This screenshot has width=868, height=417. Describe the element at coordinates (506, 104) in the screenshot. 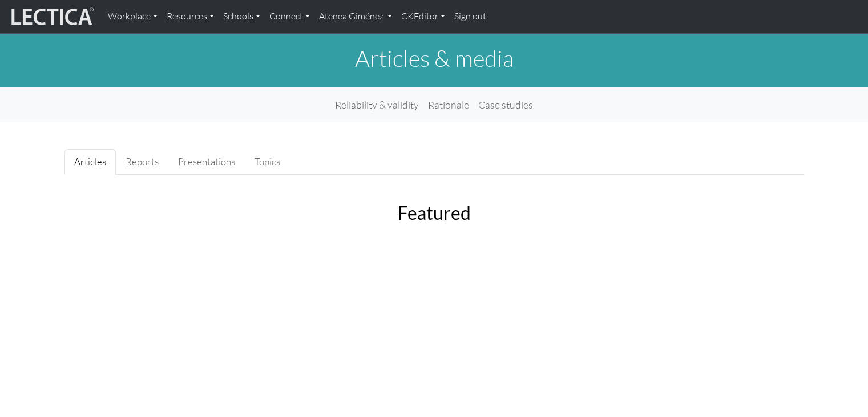

I see `a: Case studies` at that location.